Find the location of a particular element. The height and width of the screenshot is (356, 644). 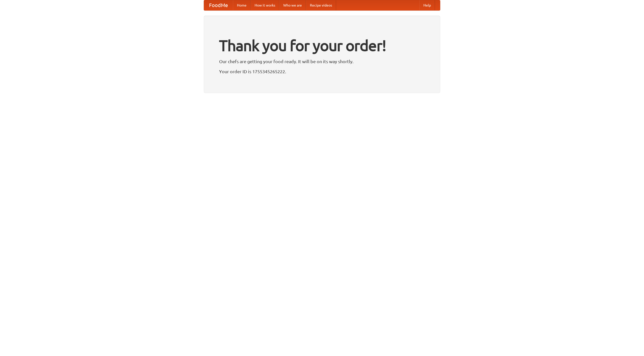

a: FoodMe is located at coordinates (218, 5).